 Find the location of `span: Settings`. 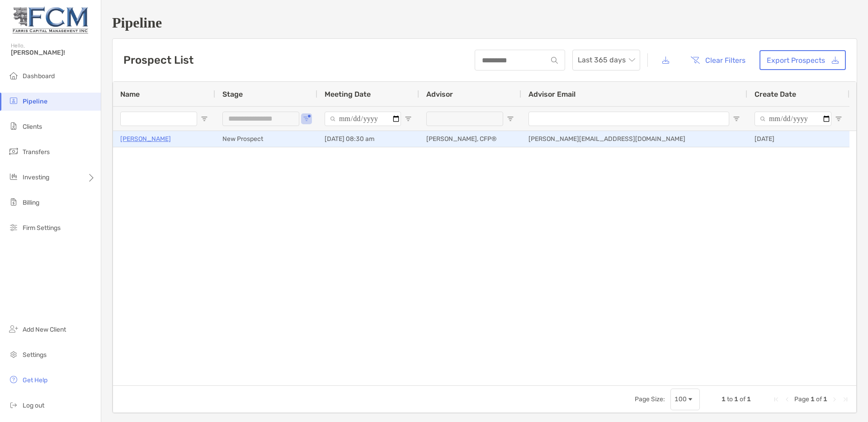

span: Settings is located at coordinates (34, 355).